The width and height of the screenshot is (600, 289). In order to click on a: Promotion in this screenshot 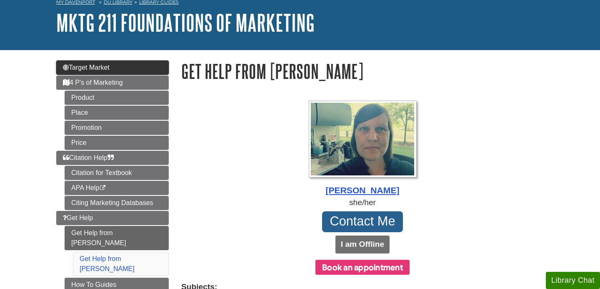, I will do `click(117, 128)`.